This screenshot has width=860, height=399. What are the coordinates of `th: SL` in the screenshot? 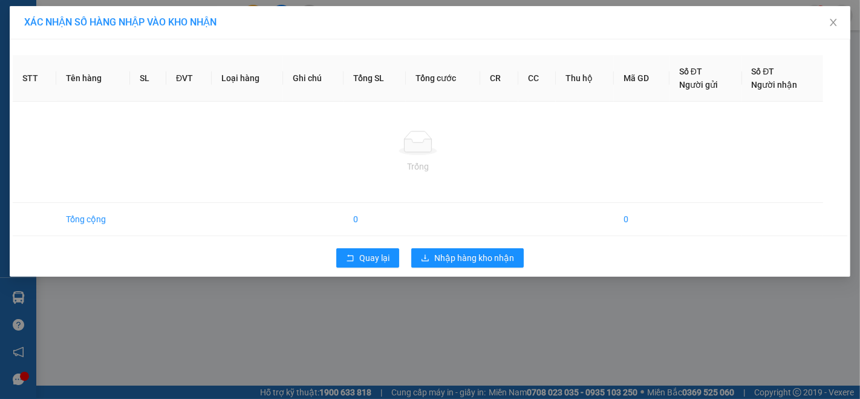 It's located at (148, 78).